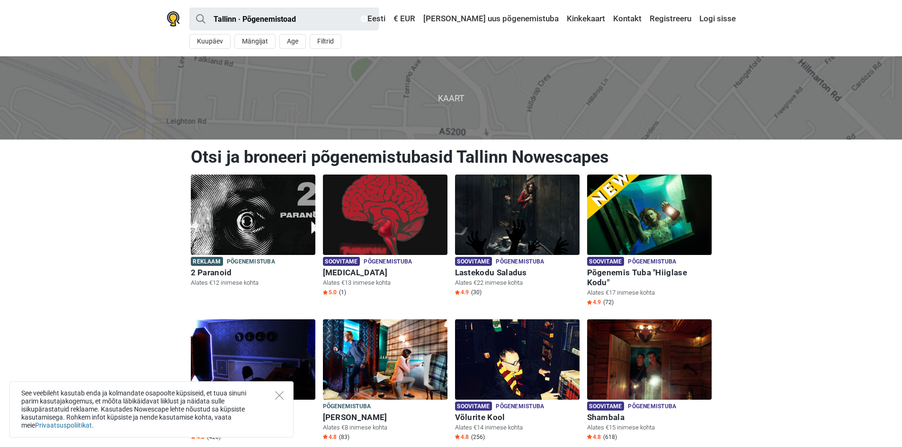 Image resolution: width=902 pixels, height=447 pixels. I want to click on a: Logi sisse, so click(716, 19).